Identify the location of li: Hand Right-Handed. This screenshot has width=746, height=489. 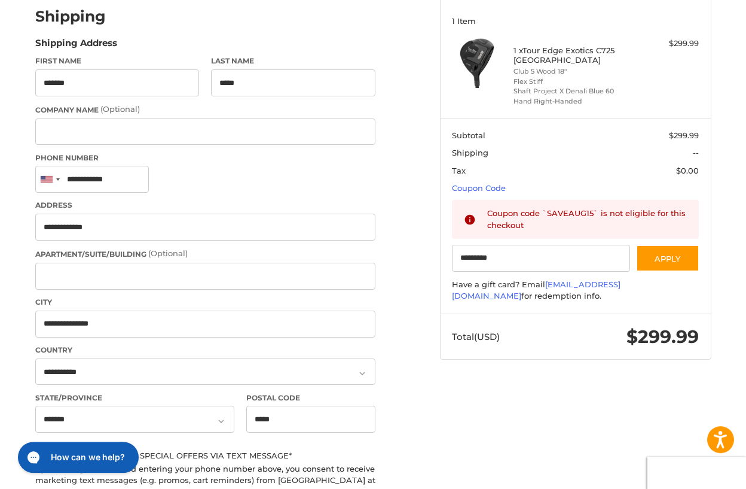
(574, 101).